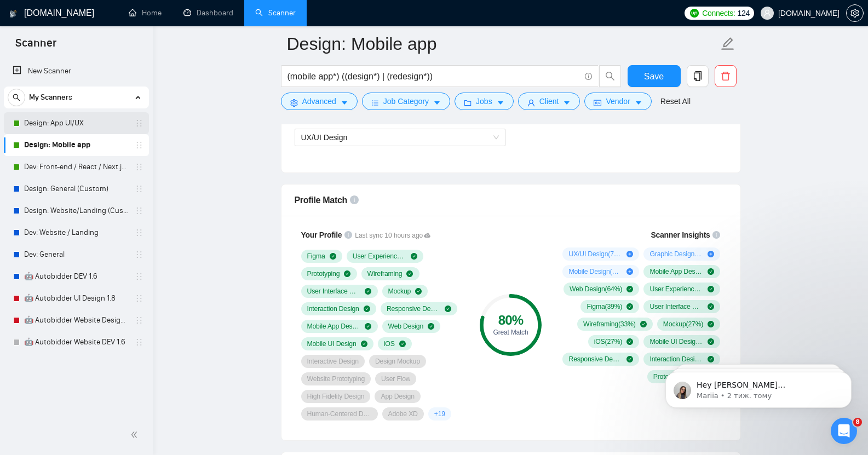  I want to click on span: Jobs, so click(484, 101).